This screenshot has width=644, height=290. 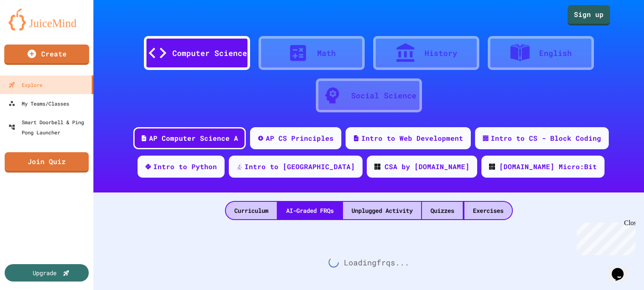 What do you see at coordinates (45, 273) in the screenshot?
I see `div: Upgrade` at bounding box center [45, 273].